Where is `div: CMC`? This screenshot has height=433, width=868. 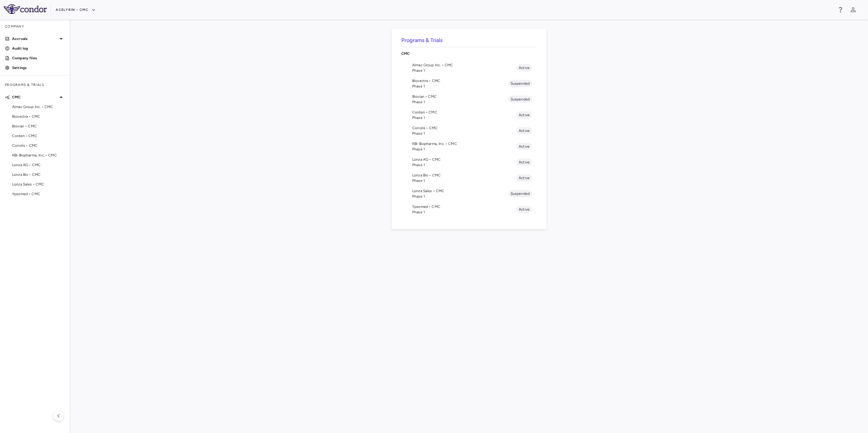
div: CMC is located at coordinates (469, 53).